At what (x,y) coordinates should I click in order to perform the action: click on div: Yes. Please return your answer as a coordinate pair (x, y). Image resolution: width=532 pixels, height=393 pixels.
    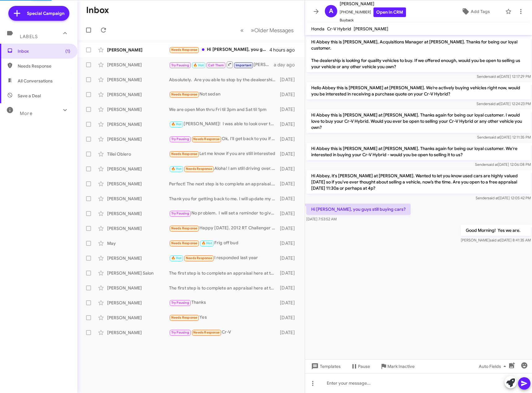
    Looking at the image, I should click on (224, 318).